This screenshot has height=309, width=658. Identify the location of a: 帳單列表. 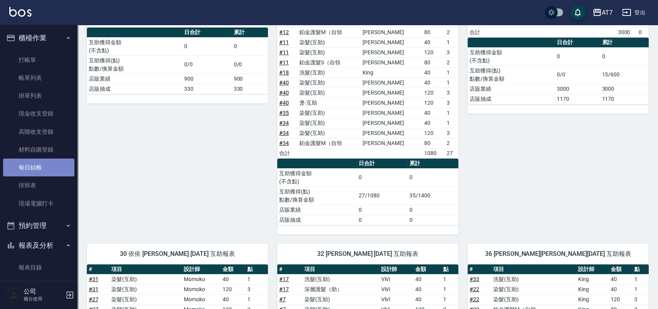
(39, 78).